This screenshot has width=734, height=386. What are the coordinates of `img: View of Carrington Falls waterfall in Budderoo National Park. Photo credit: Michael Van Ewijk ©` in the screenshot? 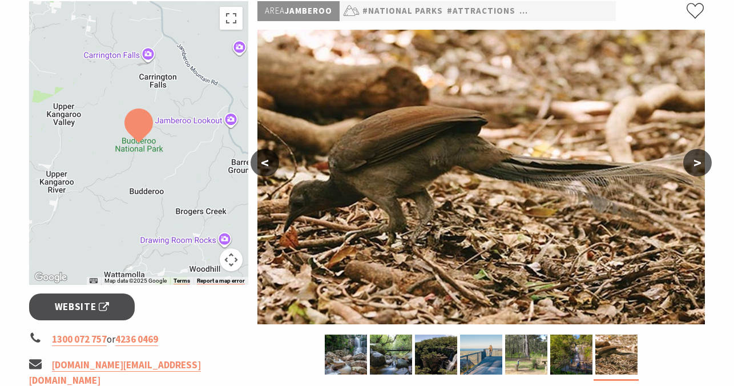 It's located at (436, 354).